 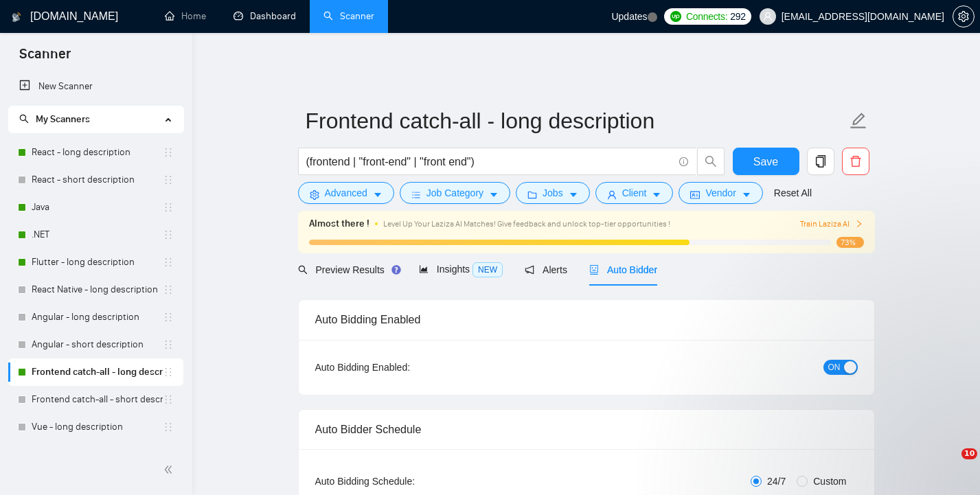 What do you see at coordinates (594, 270) in the screenshot?
I see `span: robot` at bounding box center [594, 270].